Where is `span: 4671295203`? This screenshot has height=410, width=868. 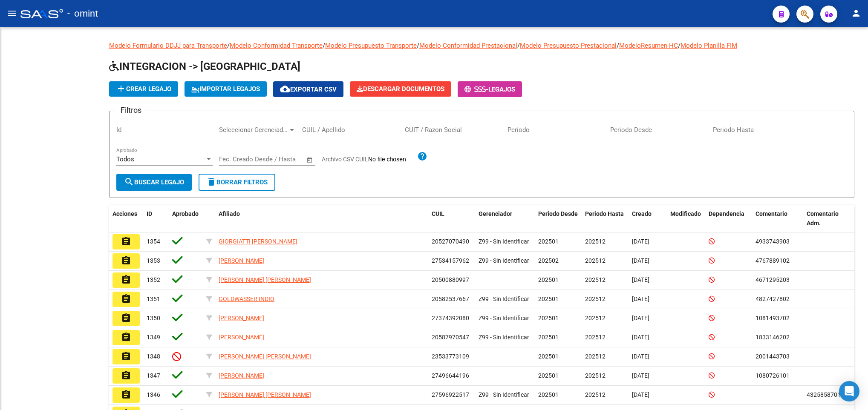 span: 4671295203 is located at coordinates (773, 280).